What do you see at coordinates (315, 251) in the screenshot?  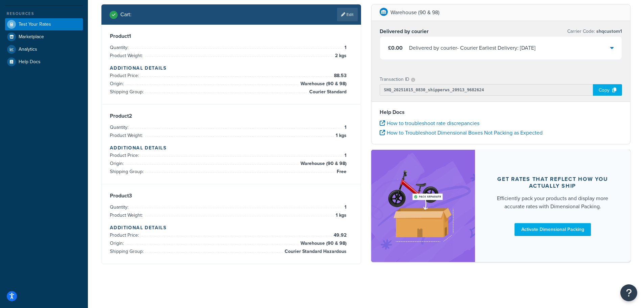 I see `span: Courier Standard Hazardous` at bounding box center [315, 251].